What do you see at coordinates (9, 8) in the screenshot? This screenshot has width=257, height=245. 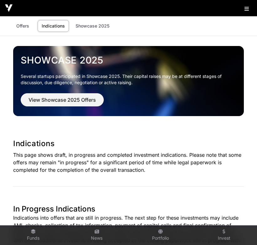 I see `img: Icehouse Ventures Logo` at bounding box center [9, 8].